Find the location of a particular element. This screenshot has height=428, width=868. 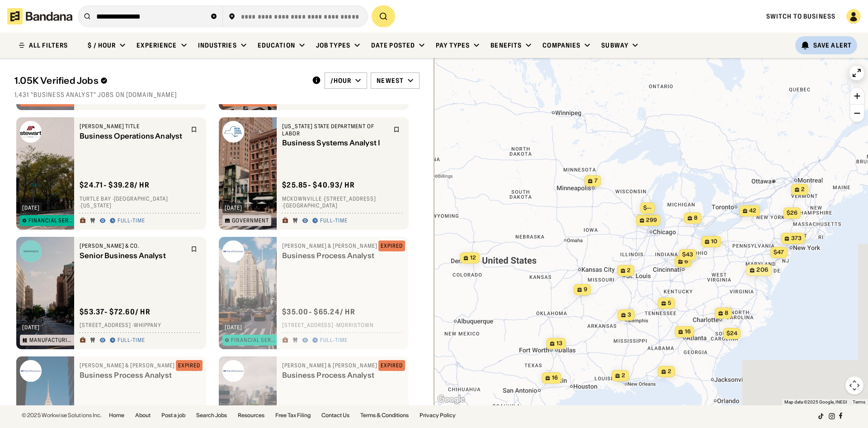

div: $ / hour is located at coordinates (102, 46).